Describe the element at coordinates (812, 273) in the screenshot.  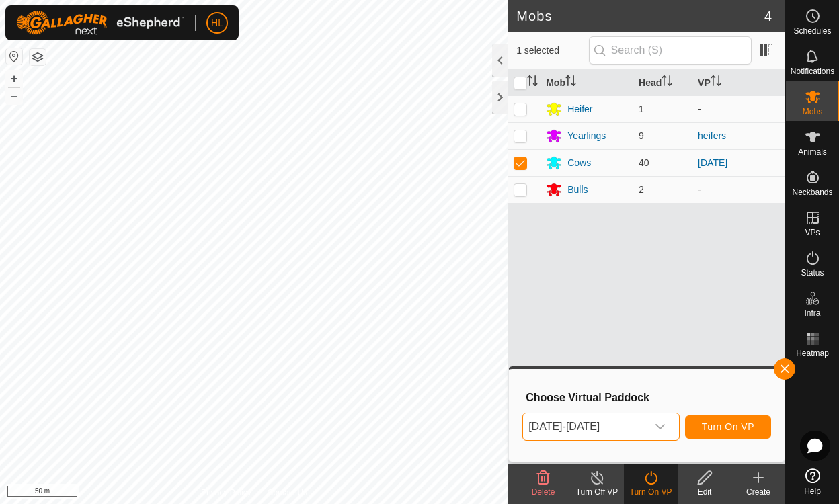
I see `span: Status` at that location.